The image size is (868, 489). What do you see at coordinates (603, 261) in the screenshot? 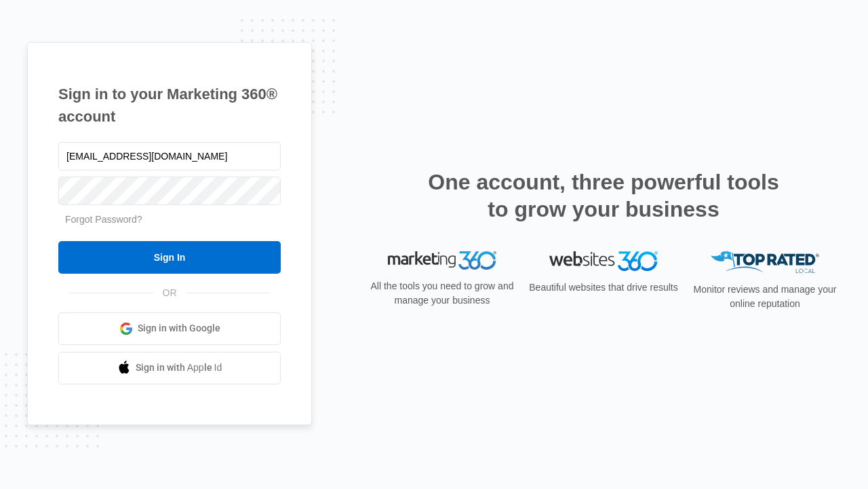
I see `img: Websites 360` at bounding box center [603, 261].